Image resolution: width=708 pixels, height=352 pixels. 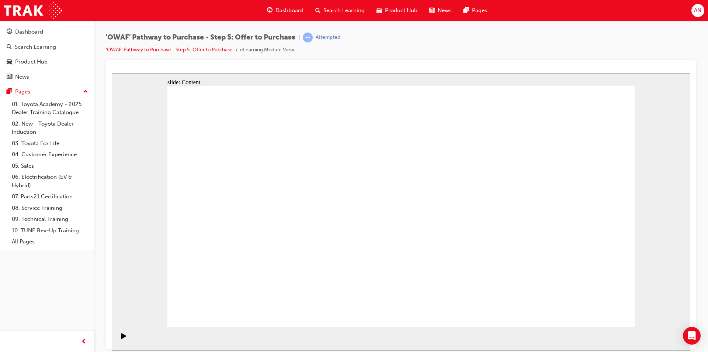 What do you see at coordinates (475, 10) in the screenshot?
I see `a: pages-iconPages` at bounding box center [475, 10].